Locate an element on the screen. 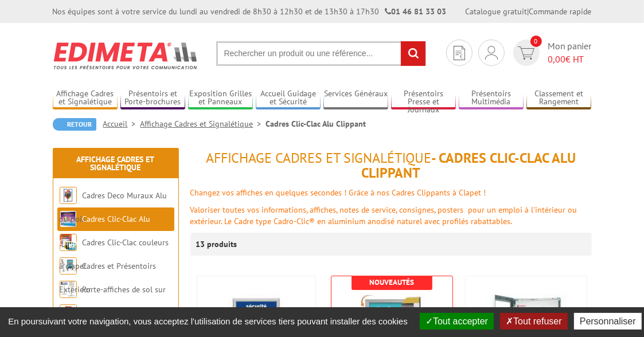 The width and height of the screenshot is (644, 337). a: Retour is located at coordinates (74, 125).